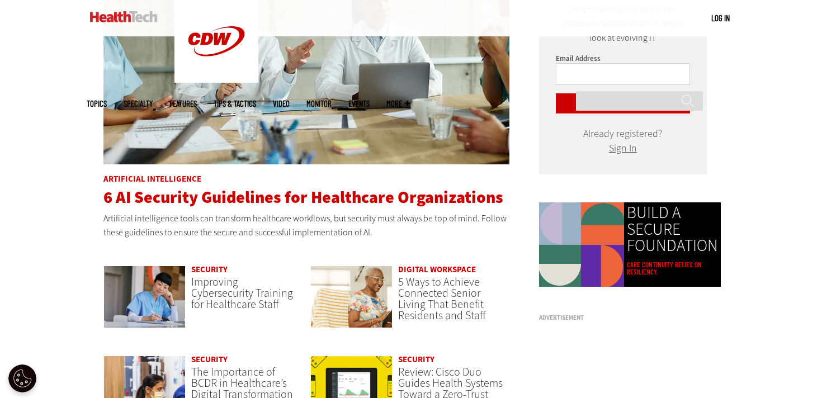  Describe the element at coordinates (303, 197) in the screenshot. I see `span: 6 AI Security Guidelines for Healthcare Organizations` at that location.